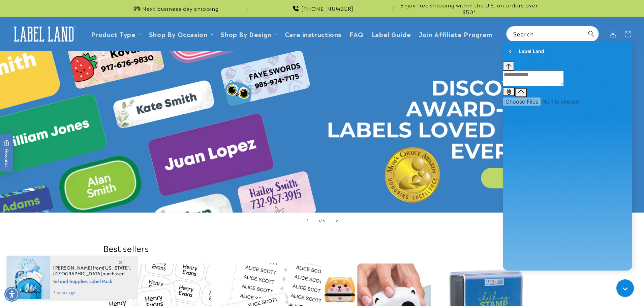  Describe the element at coordinates (11, 54) in the screenshot. I see `button: Add attachment` at that location.